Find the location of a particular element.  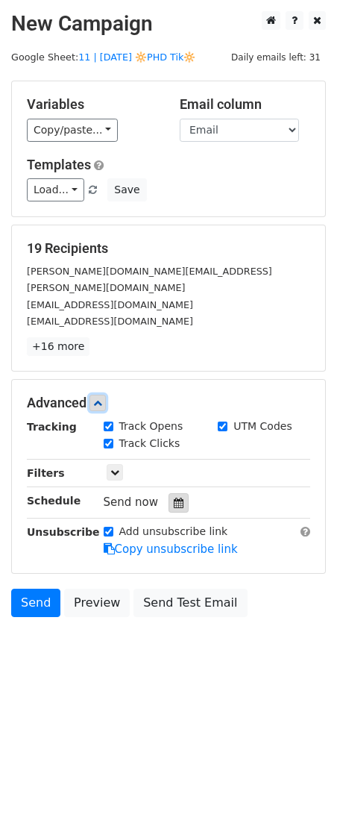

a: Send is located at coordinates (36, 603).